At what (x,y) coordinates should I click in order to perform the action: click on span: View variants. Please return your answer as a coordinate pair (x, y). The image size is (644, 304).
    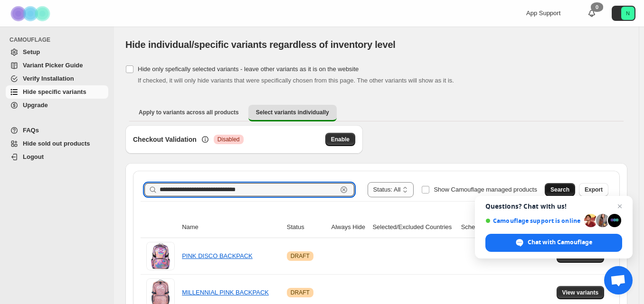
    Looking at the image, I should click on (581, 293).